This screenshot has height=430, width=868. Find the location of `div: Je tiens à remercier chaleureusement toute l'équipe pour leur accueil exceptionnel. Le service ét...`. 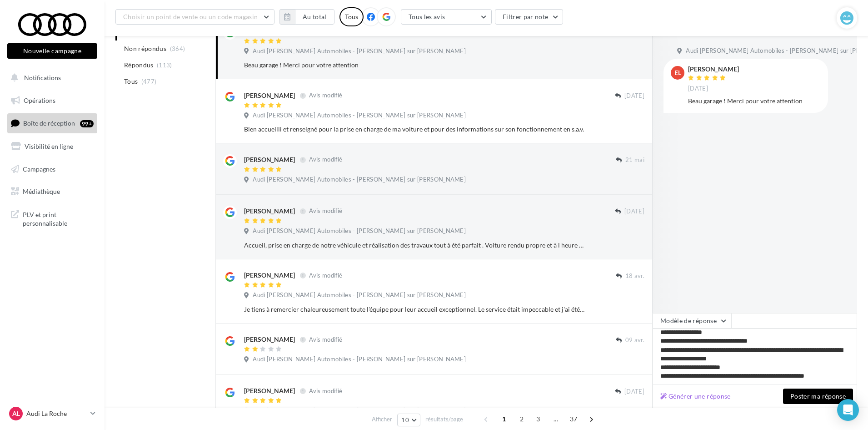

div: Je tiens à remercier chaleureusement toute l'équipe pour leur accueil exceptionnel. Le service ét... is located at coordinates (414, 309).